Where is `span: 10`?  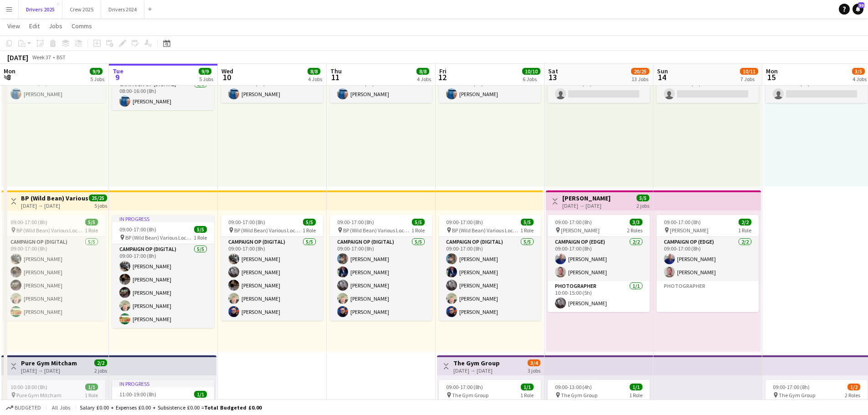
span: 10 is located at coordinates (227, 77).